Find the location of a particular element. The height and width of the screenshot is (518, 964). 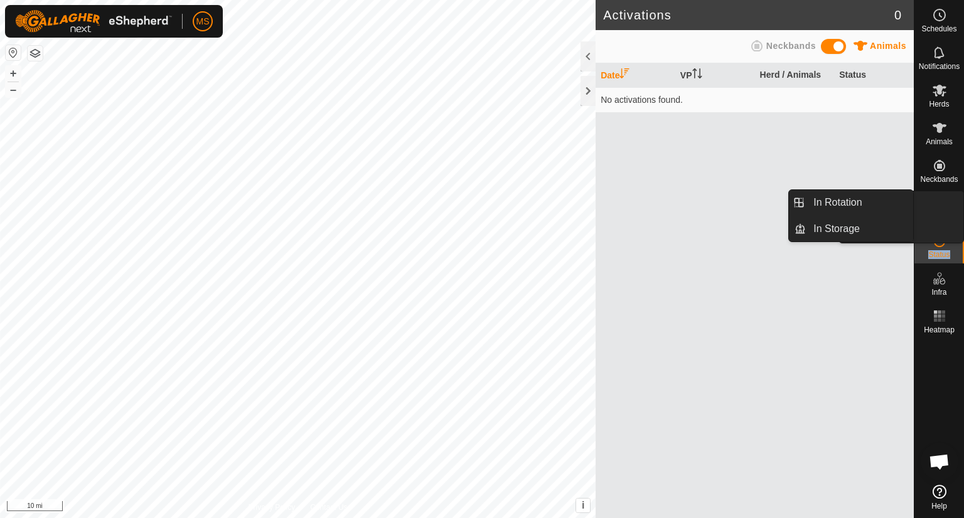

span: In Rotation is located at coordinates (837, 203).